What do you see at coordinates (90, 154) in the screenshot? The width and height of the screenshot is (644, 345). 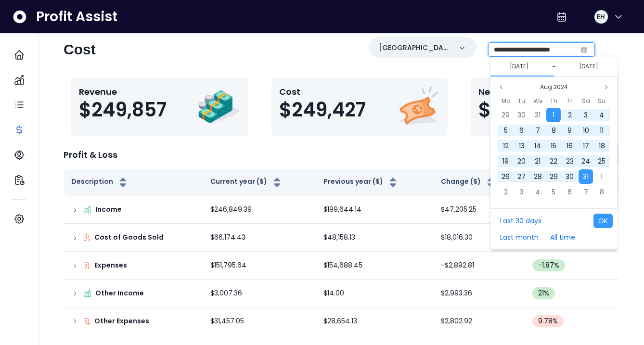 I see `p: Profit & Loss` at bounding box center [90, 154].